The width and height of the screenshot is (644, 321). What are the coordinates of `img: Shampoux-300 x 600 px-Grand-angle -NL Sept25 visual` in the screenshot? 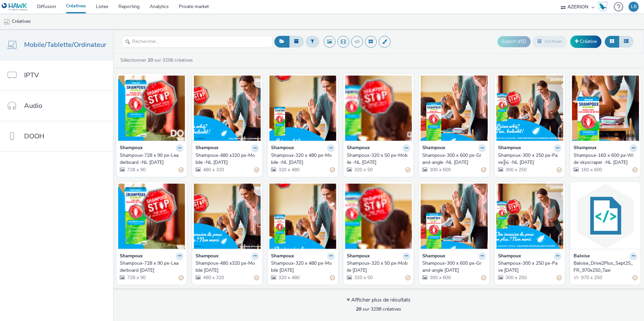 It's located at (454, 108).